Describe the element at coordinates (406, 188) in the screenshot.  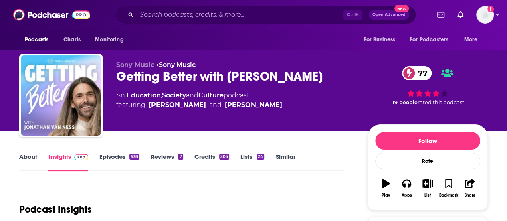
I see `button: Apps` at that location.